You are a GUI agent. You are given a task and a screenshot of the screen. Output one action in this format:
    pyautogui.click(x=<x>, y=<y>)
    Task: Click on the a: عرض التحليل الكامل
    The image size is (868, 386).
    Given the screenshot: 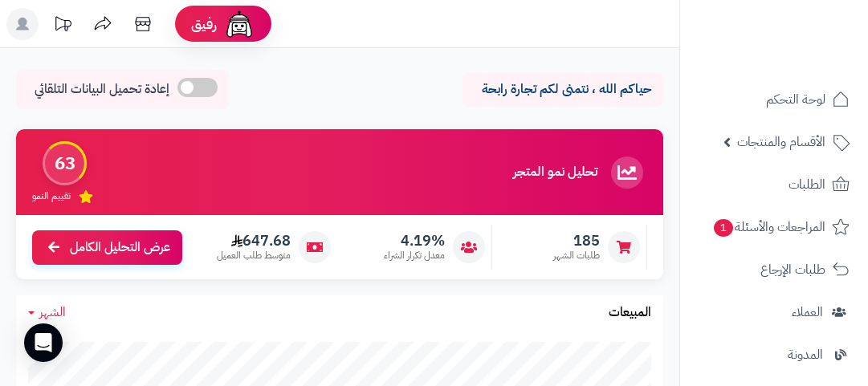 What is the action you would take?
    pyautogui.click(x=107, y=247)
    